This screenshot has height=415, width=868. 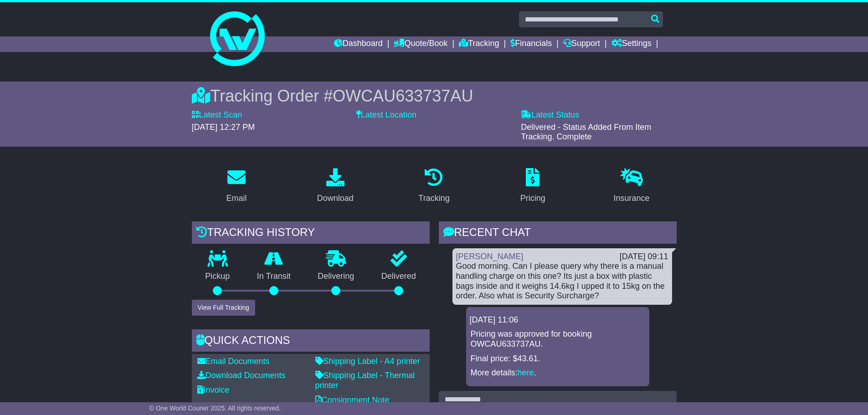 I want to click on a: Email Documents, so click(x=233, y=361).